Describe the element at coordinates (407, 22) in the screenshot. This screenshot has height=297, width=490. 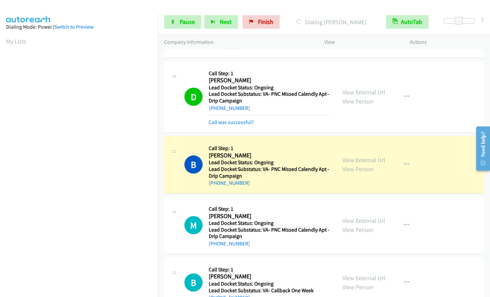
I see `button: AutoTab` at that location.